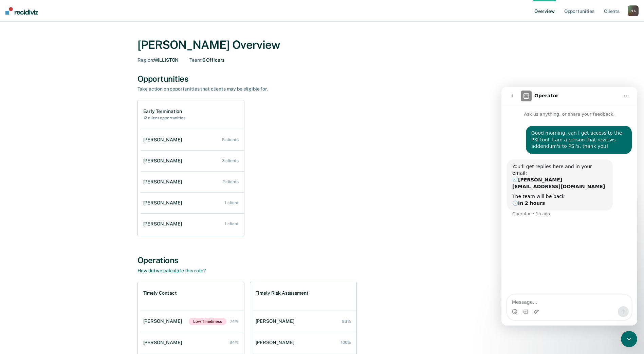 This screenshot has width=644, height=354. Describe the element at coordinates (45, 9) in the screenshot. I see `h1: Operator` at that location.